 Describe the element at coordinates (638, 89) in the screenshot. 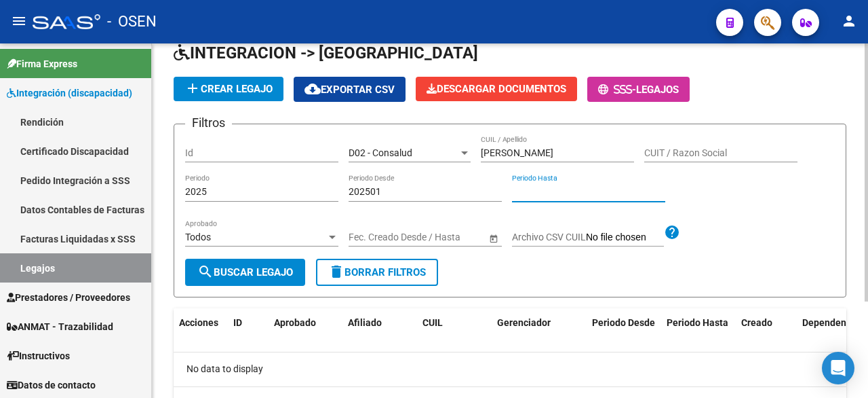

I see `button: -Legajos` at that location.